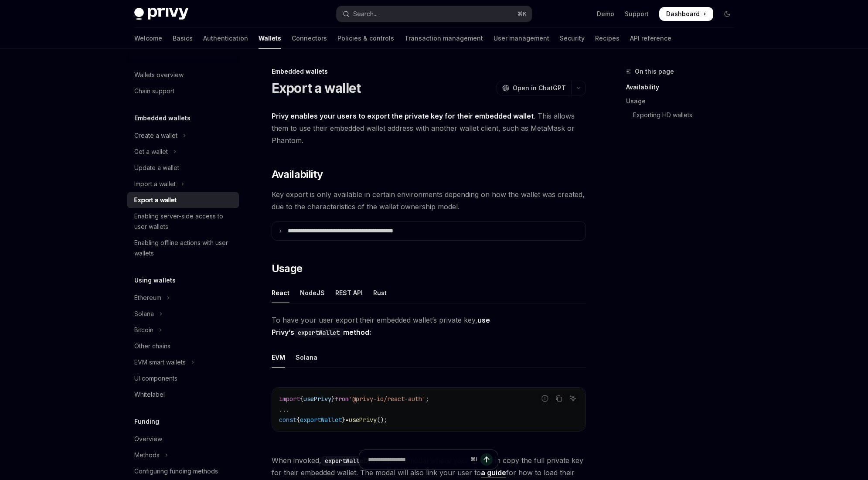 The image size is (868, 480). Describe the element at coordinates (288, 420) in the screenshot. I see `span: const` at that location.